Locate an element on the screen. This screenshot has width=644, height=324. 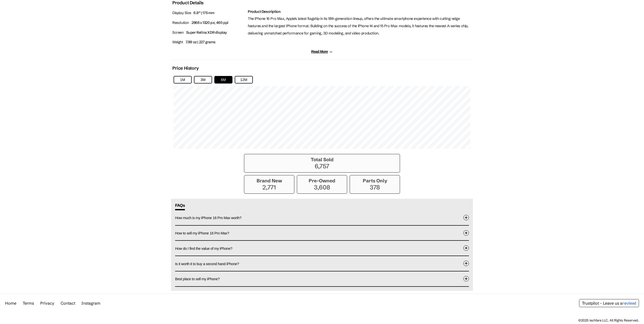
span: Is it worth it to buy a second hand iPhone? is located at coordinates (207, 264).